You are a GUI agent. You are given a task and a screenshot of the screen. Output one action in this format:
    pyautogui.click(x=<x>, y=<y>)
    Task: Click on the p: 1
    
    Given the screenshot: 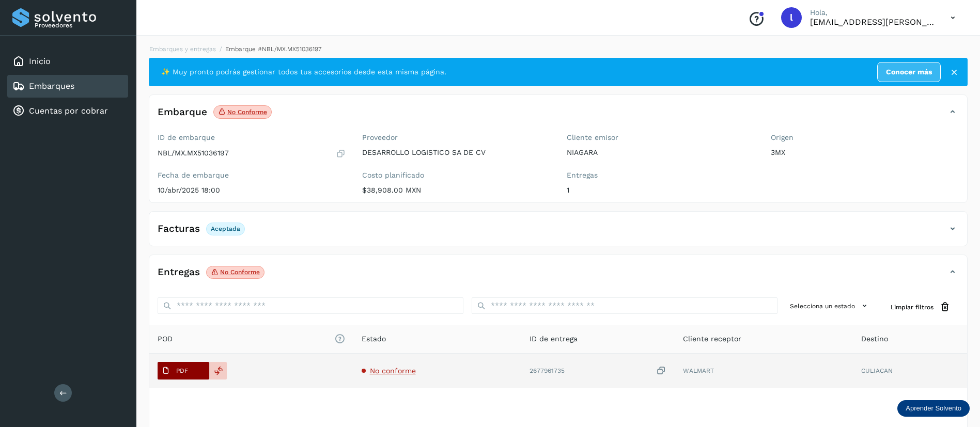 What is the action you would take?
    pyautogui.click(x=661, y=190)
    